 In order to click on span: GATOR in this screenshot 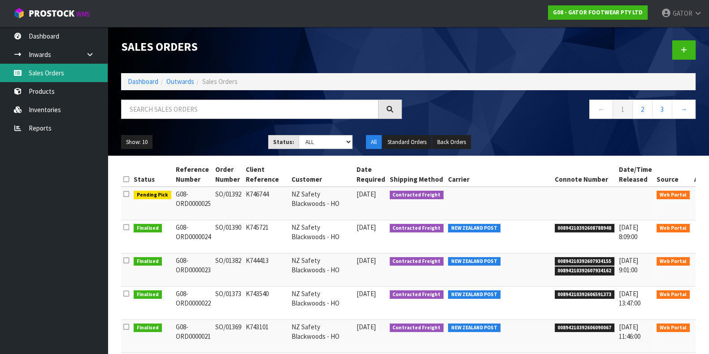, I will do `click(683, 13)`.